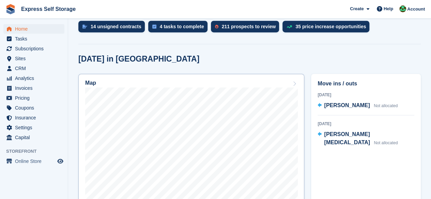  What do you see at coordinates (328, 28) in the screenshot?
I see `a: 35 price increase opportunities` at bounding box center [328, 28].